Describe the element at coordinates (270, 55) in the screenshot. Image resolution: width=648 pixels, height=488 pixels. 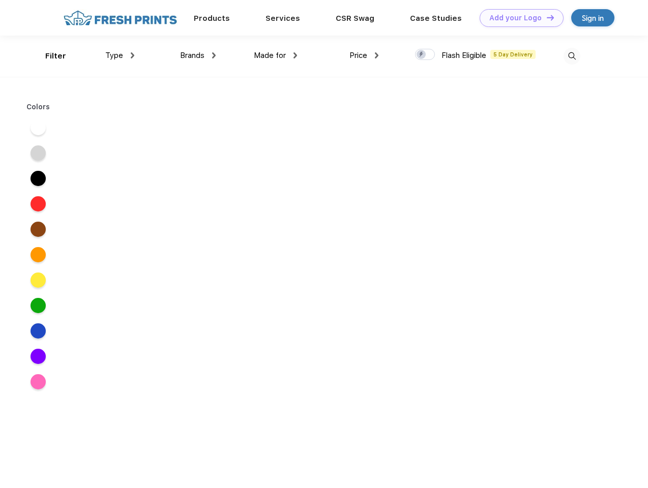
I see `span: Made for` at that location.